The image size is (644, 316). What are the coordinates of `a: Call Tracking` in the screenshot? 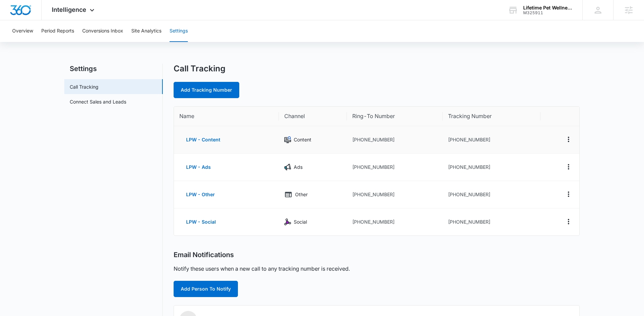 It's located at (84, 87).